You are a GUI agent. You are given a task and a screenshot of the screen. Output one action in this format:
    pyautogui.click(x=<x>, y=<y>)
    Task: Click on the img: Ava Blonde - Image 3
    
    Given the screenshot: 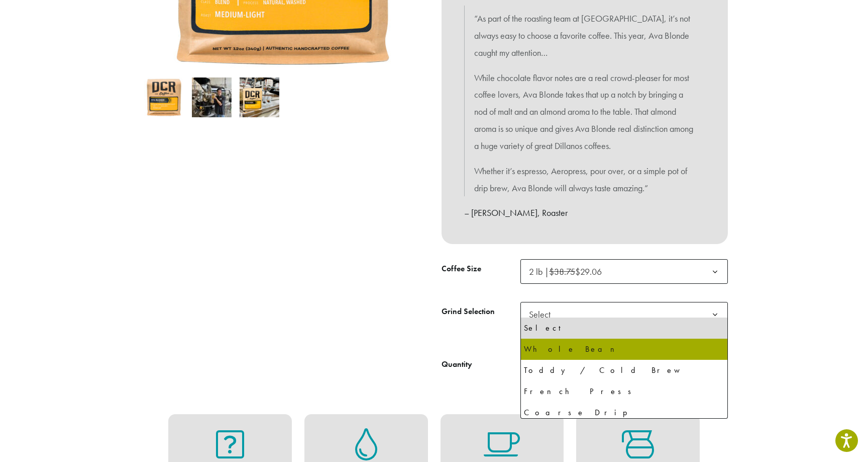 What is the action you would take?
    pyautogui.click(x=259, y=97)
    